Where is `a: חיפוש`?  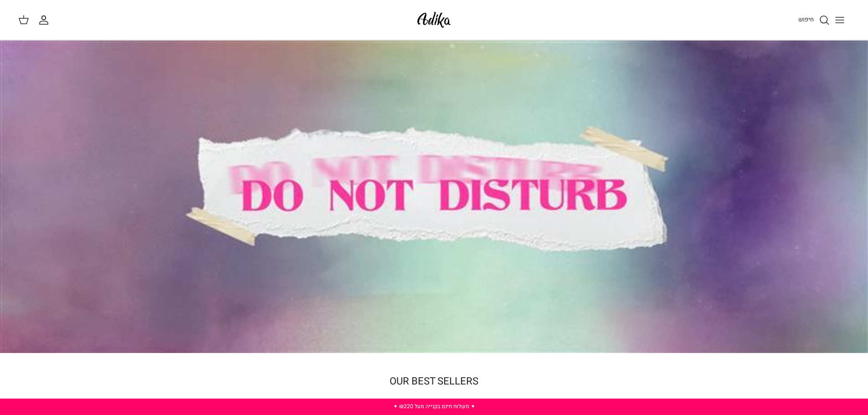
a: חיפוש is located at coordinates (814, 20).